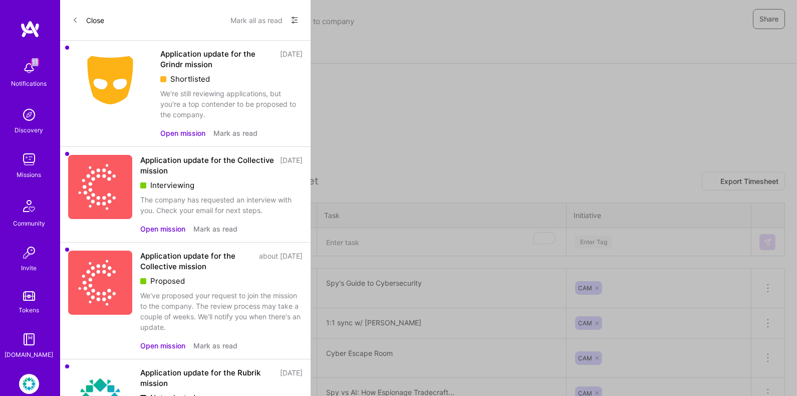 The image size is (797, 396). Describe the element at coordinates (29, 206) in the screenshot. I see `img: Community` at that location.